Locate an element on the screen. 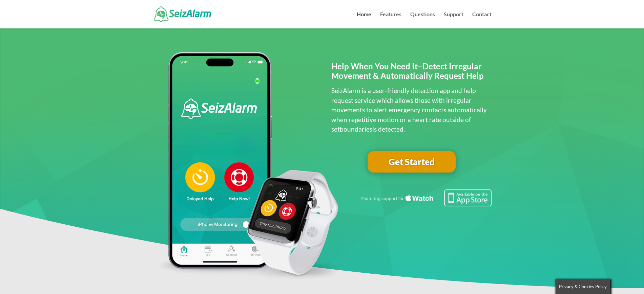 The height and width of the screenshot is (294, 644). a: Home is located at coordinates (364, 20).